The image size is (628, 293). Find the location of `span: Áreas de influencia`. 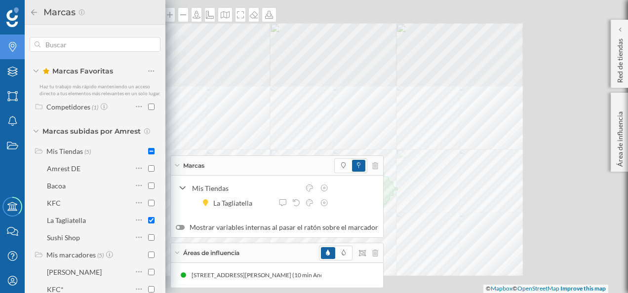

span: Áreas de influencia is located at coordinates (211, 253).